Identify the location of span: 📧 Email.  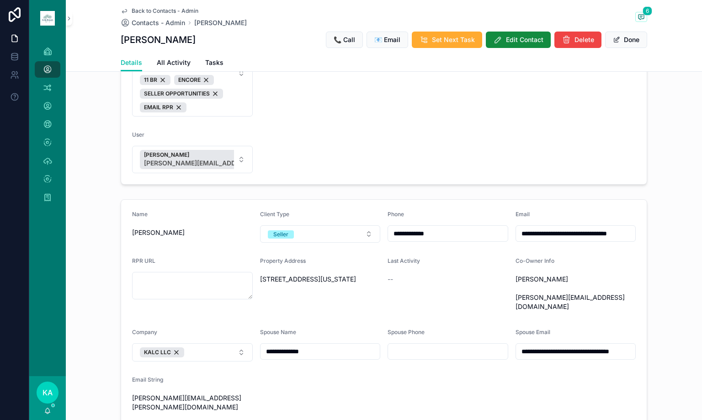
(387, 40).